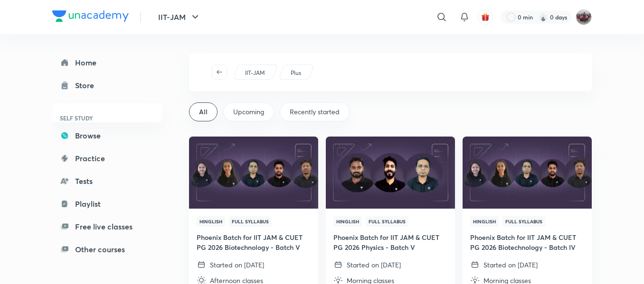 This screenshot has height=284, width=644. Describe the element at coordinates (255, 73) in the screenshot. I see `a: IIT-JAM` at that location.